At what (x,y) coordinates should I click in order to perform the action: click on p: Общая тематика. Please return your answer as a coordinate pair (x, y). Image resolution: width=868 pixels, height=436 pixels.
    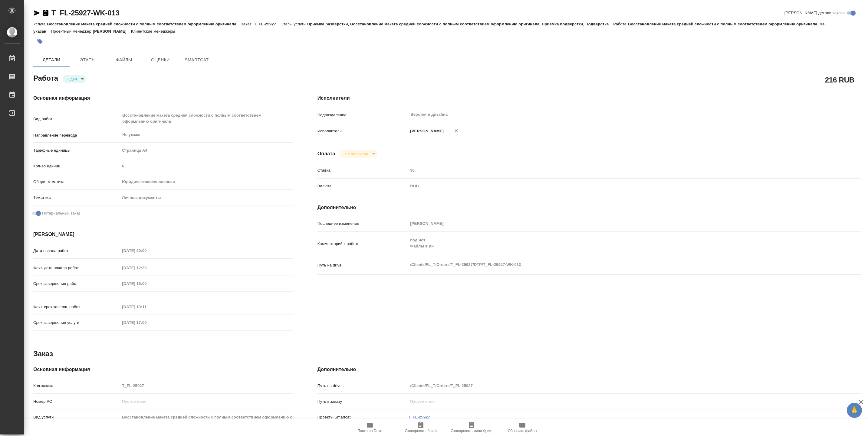
    Looking at the image, I should click on (77, 182).